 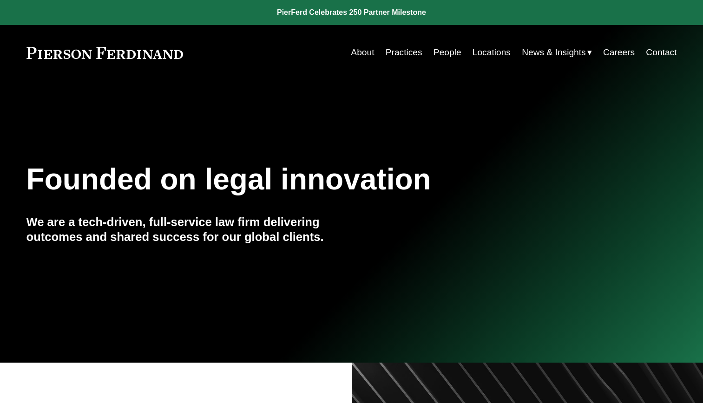 What do you see at coordinates (661, 53) in the screenshot?
I see `a: Contact` at bounding box center [661, 53].